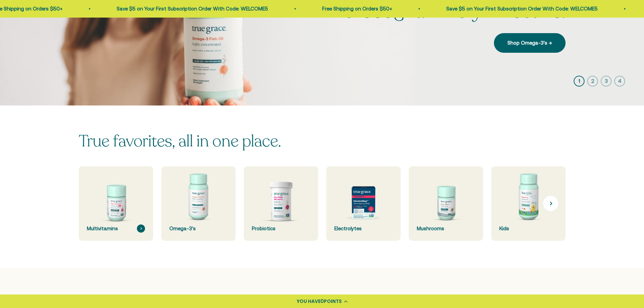  Describe the element at coordinates (607, 81) in the screenshot. I see `button: 3` at that location.